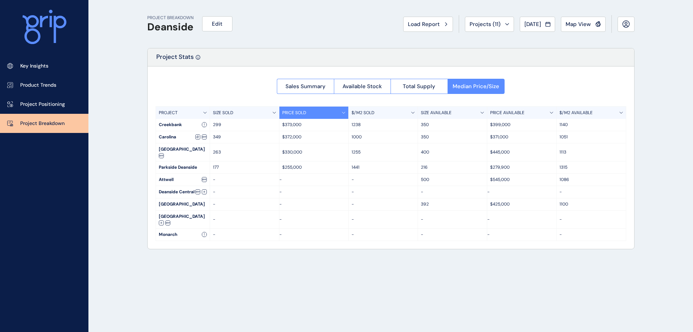 The height and width of the screenshot is (332, 693). I want to click on p: $399,000, so click(522, 125).